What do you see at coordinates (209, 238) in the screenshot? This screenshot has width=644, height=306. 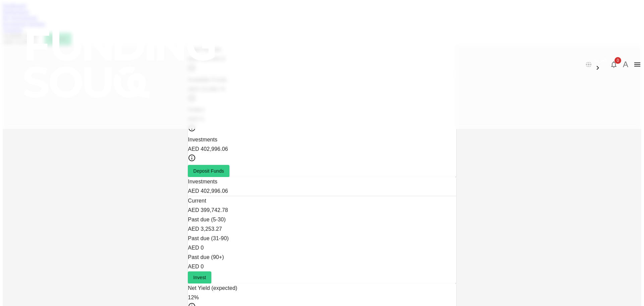 I see `span: Past due (31-90)` at bounding box center [209, 238].